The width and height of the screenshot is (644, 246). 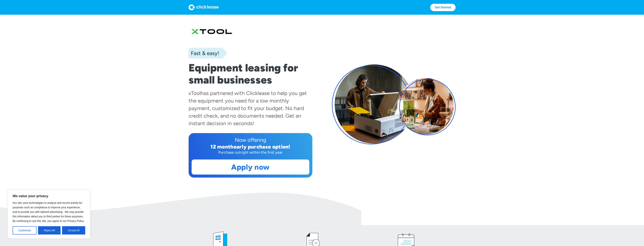 What do you see at coordinates (49, 214) in the screenshot?
I see `div: We value your privacy` at bounding box center [49, 214].